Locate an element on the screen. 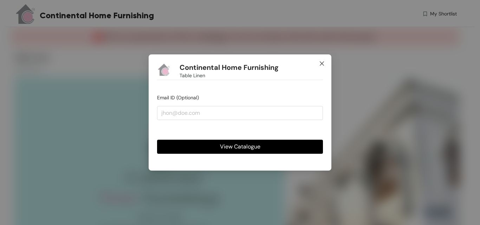 This screenshot has width=480, height=225. span: View Catalogue is located at coordinates (240, 147).